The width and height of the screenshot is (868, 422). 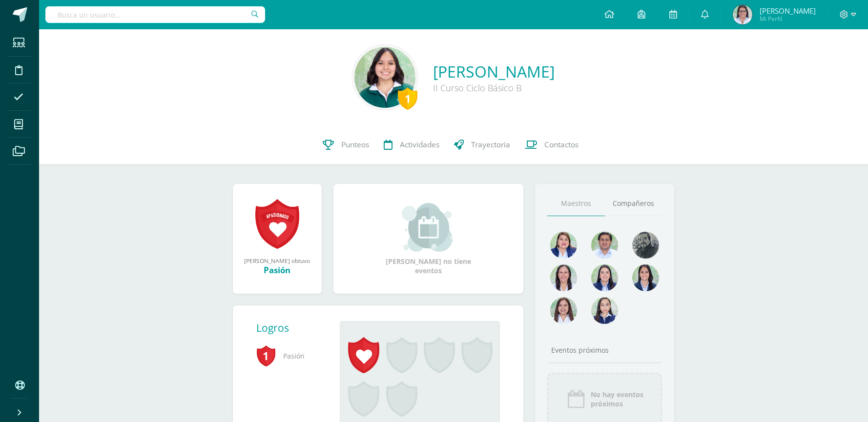 I want to click on a: Actividades, so click(x=412, y=145).